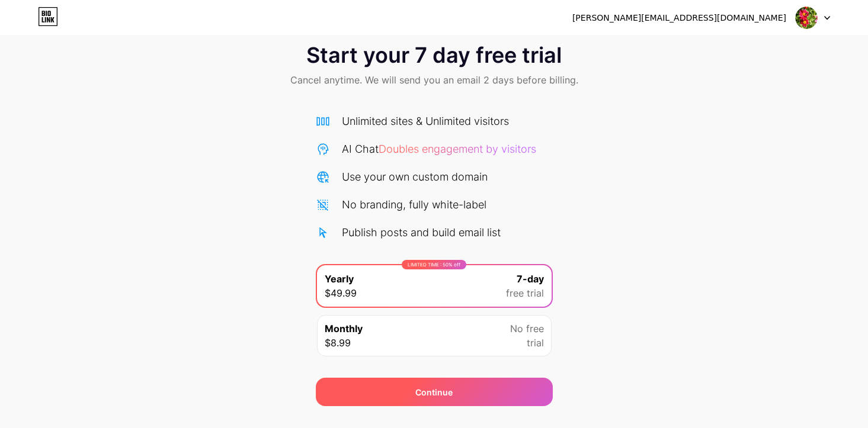 This screenshot has height=428, width=868. I want to click on span: Doubles engagement by visitors, so click(457, 149).